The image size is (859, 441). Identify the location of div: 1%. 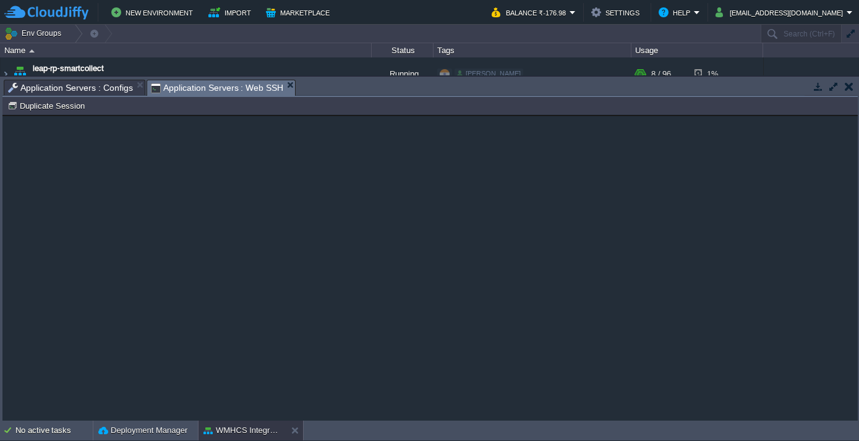
(714, 74).